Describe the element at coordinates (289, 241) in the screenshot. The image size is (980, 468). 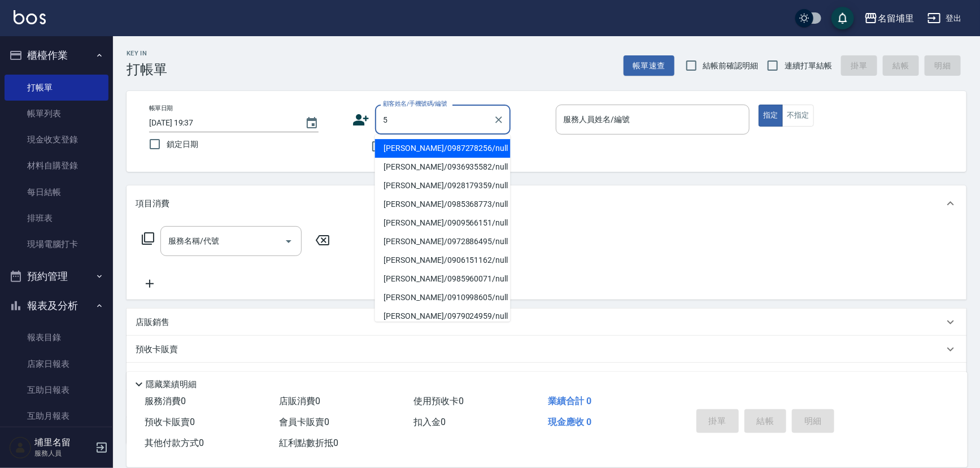
I see `button: Open` at that location.